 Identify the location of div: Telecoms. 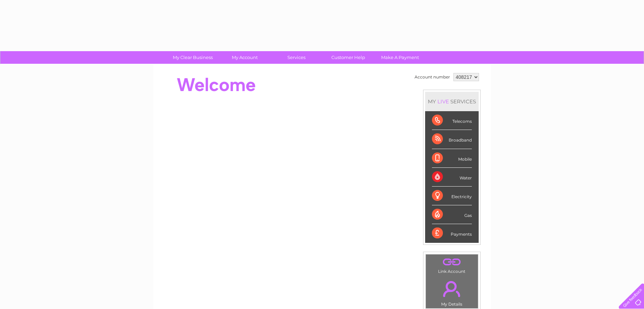
(452, 120).